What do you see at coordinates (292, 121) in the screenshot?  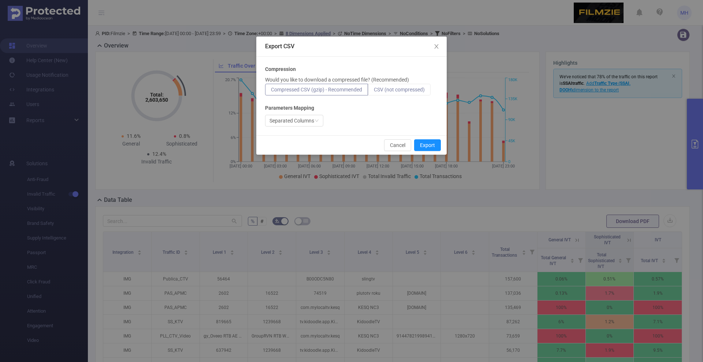 I see `div: Separated Columns` at bounding box center [292, 121].